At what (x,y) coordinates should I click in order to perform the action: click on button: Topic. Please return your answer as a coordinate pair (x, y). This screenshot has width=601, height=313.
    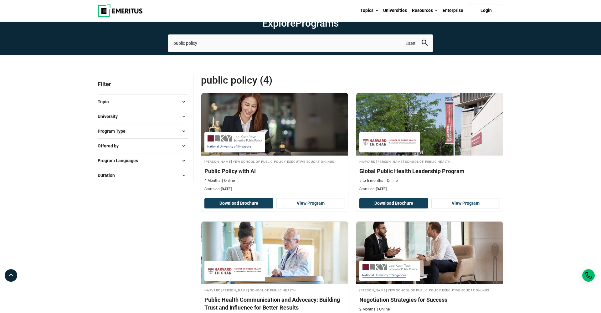
    Looking at the image, I should click on (143, 102).